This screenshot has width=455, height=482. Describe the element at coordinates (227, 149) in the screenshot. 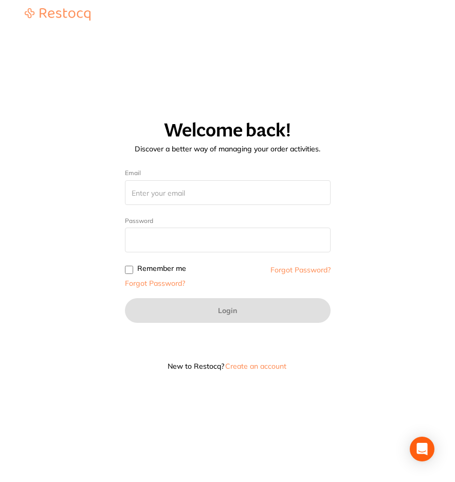

I see `p: Discover a better way of managing your order activities.` at that location.